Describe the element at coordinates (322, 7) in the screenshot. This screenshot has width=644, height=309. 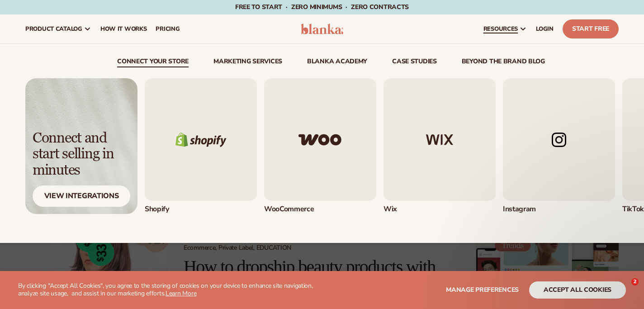
I see `span: Free to start · ZERO minimums · ZERO contracts` at that location.